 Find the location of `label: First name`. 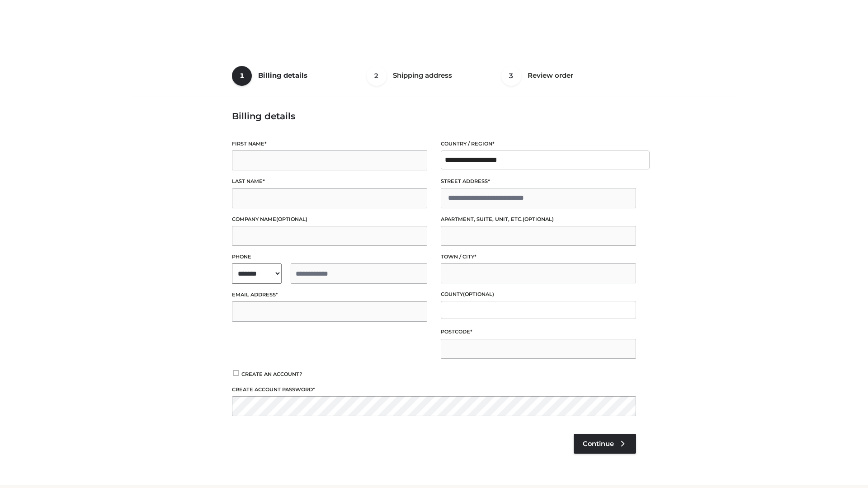

label: First name is located at coordinates (330, 143).